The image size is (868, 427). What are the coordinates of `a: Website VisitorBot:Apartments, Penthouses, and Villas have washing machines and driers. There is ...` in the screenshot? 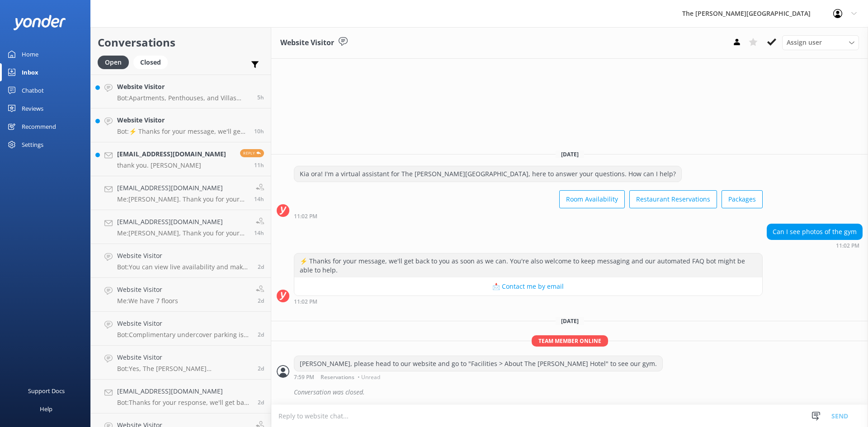 It's located at (181, 91).